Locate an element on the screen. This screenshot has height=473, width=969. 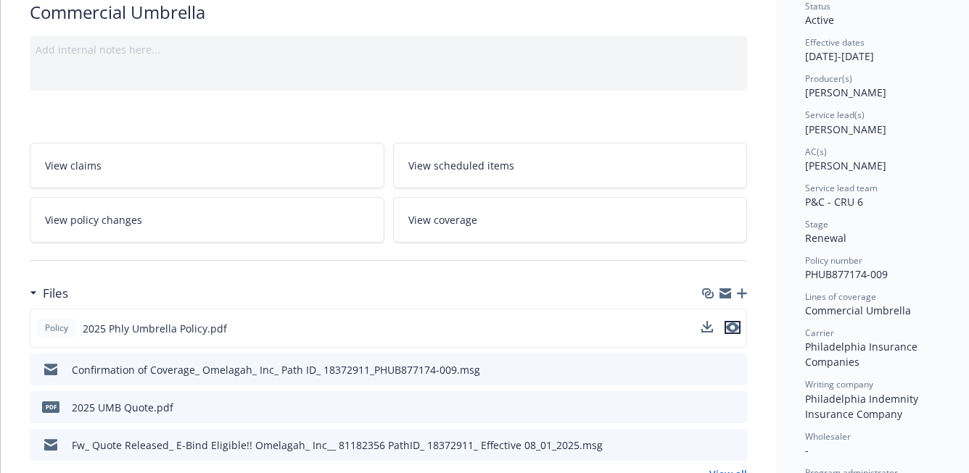
span: 2025 Phly Umbrella Policy.pdf is located at coordinates (154, 328).